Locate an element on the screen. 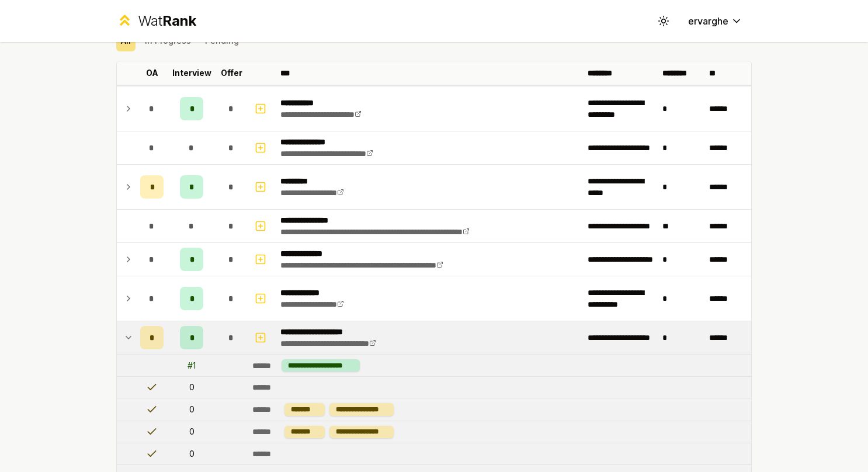  p: Offer is located at coordinates (232, 73).